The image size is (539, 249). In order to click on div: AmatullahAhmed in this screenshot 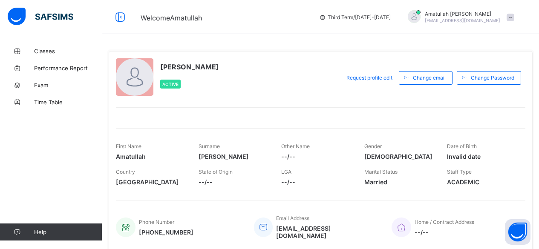, I will do `click(459, 17)`.